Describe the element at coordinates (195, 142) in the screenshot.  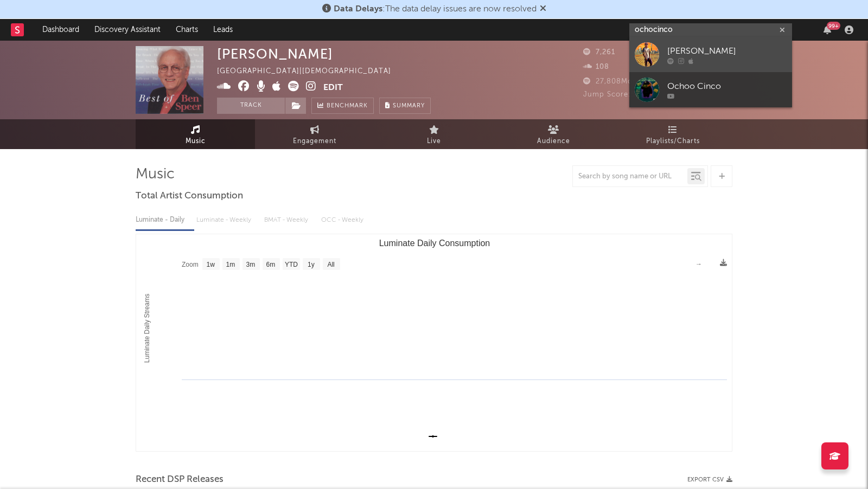
I see `span: Music` at that location.